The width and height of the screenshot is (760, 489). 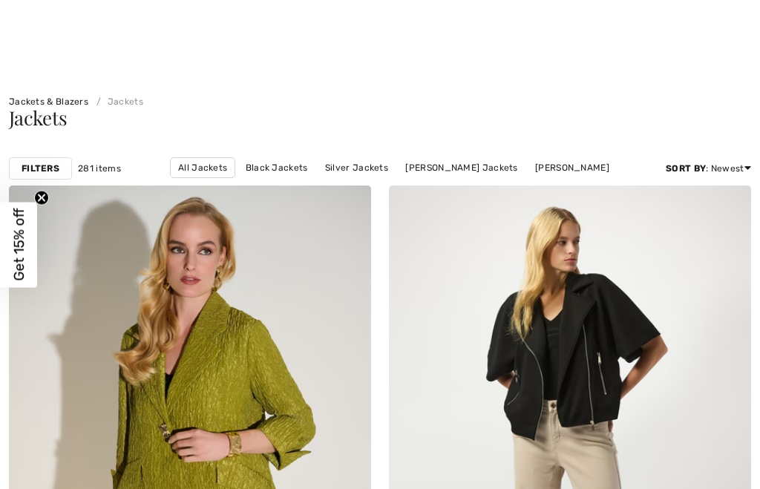 What do you see at coordinates (40, 168) in the screenshot?
I see `strong: Filters` at bounding box center [40, 168].